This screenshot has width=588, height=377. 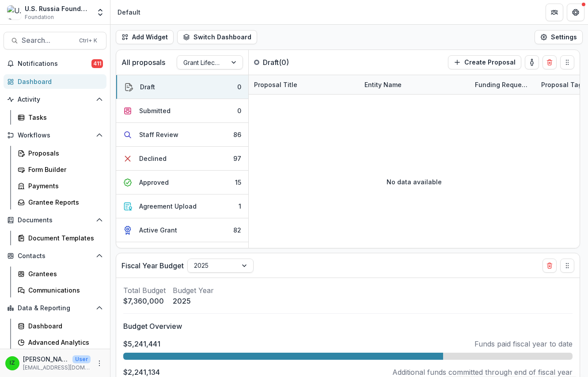 I want to click on button: toggle-assigned-to-me, so click(x=532, y=62).